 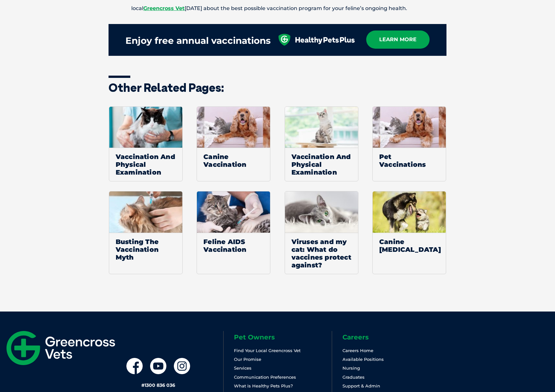 I want to click on a: Feline AIDS Vaccination, so click(x=233, y=233).